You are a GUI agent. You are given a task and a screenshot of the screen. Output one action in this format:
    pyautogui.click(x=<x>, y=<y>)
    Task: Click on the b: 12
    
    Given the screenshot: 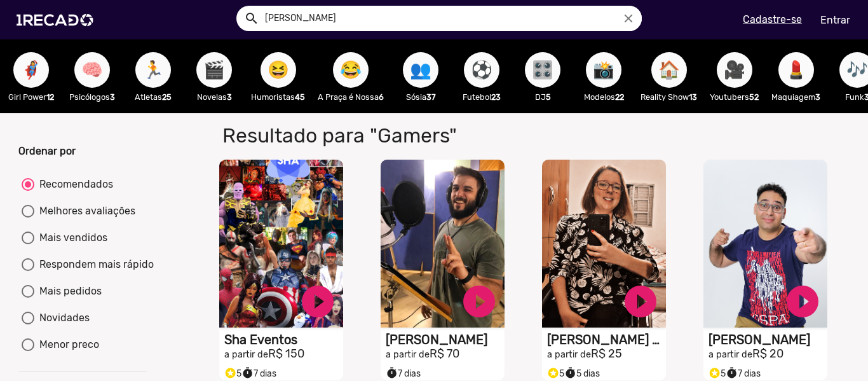 What is the action you would take?
    pyautogui.click(x=50, y=97)
    